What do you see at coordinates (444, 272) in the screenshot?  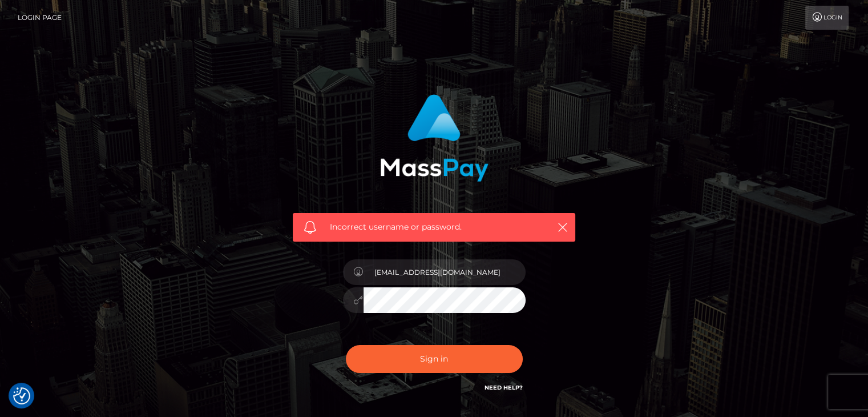 I see `input: Username...` at bounding box center [444, 272].